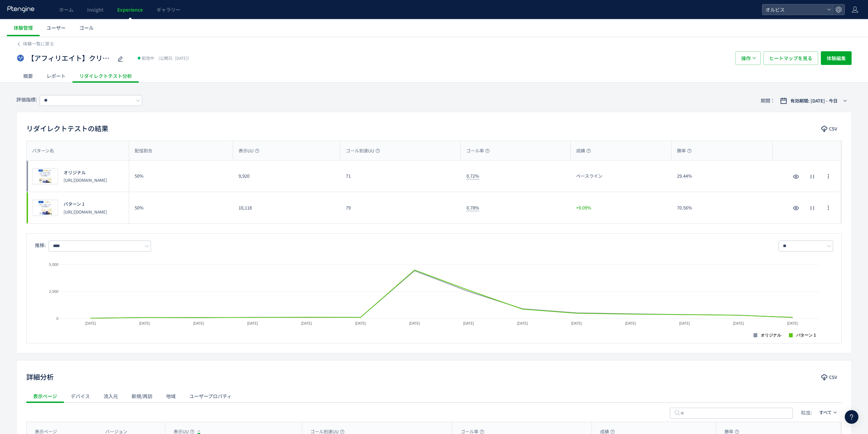  What do you see at coordinates (66, 10) in the screenshot?
I see `span: ホーム` at bounding box center [66, 10].